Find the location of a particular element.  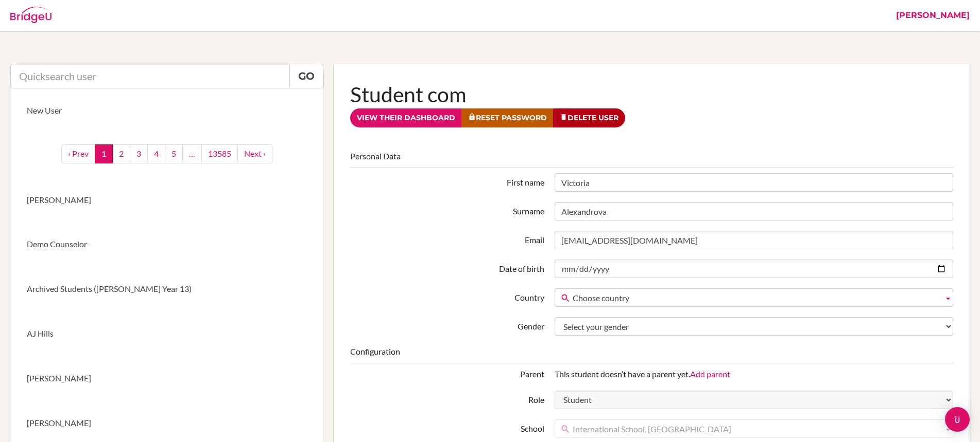

label: Gender is located at coordinates (447, 325).